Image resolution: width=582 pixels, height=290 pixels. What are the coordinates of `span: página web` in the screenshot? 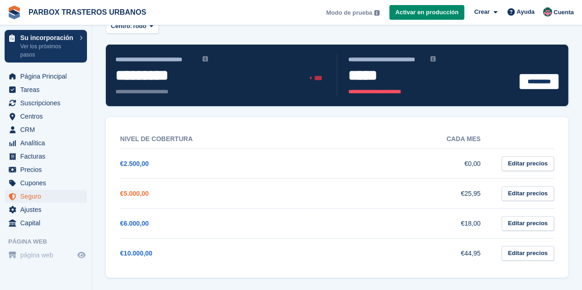 It's located at (48, 255).